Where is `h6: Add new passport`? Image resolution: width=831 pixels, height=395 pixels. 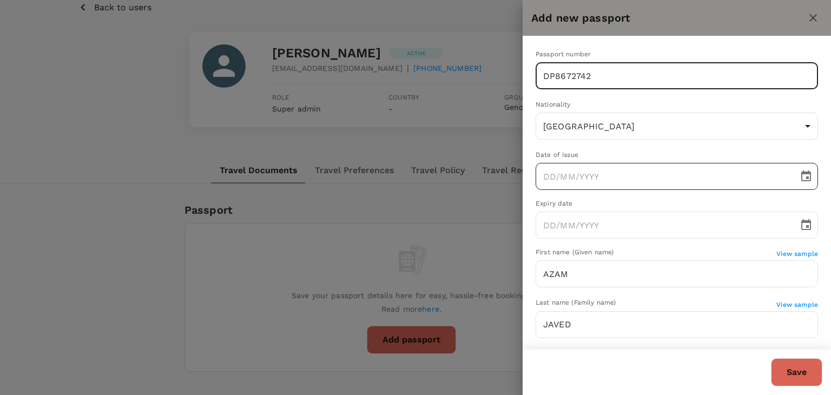
h6: Add new passport is located at coordinates (668, 18).